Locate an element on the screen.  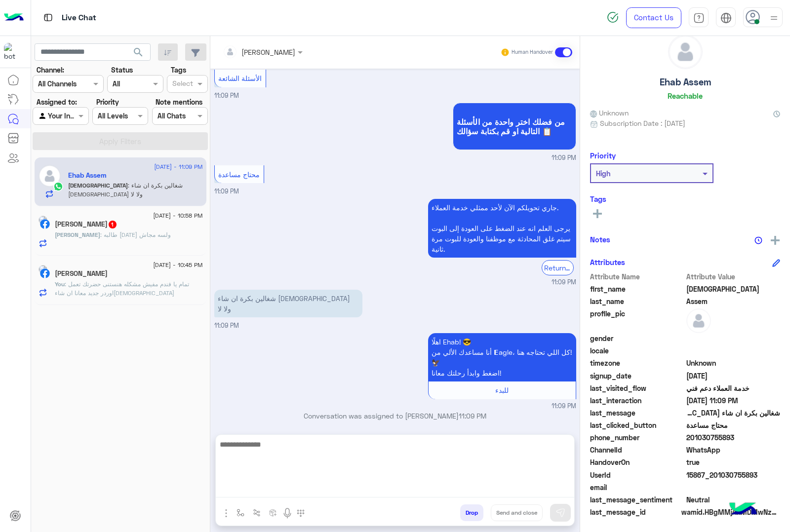
span: locale is located at coordinates (637, 350).